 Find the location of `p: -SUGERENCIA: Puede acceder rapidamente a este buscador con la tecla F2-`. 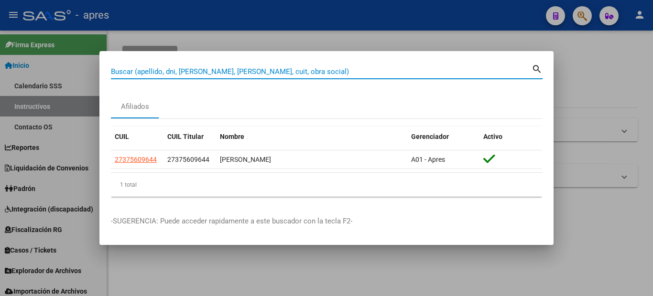

p: -SUGERENCIA: Puede acceder rapidamente a este buscador con la tecla F2- is located at coordinates (326, 221).